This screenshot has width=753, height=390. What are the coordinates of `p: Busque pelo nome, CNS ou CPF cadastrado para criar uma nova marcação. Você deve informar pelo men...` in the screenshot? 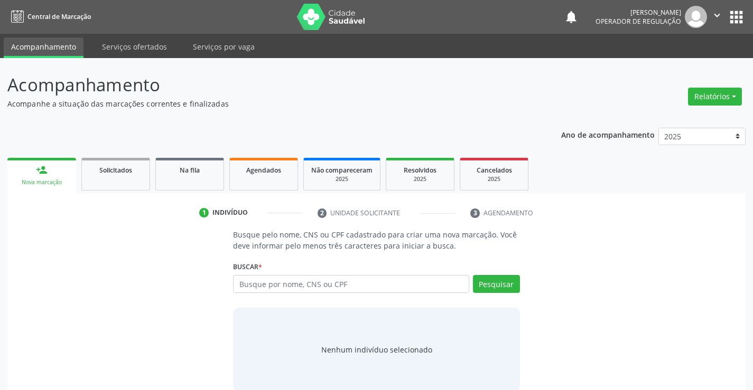 It's located at (376, 240).